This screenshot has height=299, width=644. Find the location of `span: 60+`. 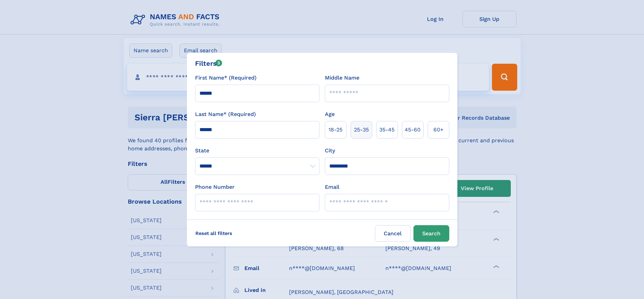

span: 60+ is located at coordinates (438, 130).